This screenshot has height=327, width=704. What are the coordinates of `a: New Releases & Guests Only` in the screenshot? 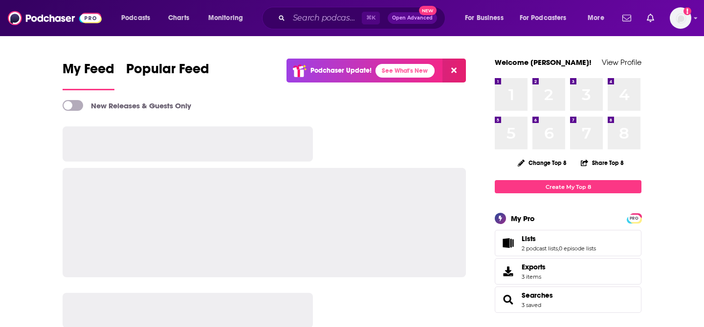 It's located at (127, 106).